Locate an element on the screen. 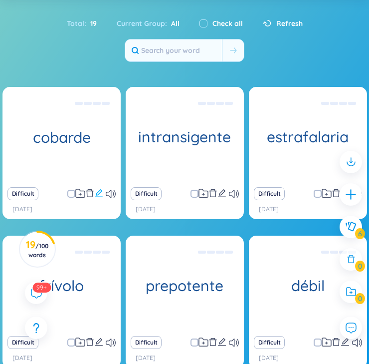 This screenshot has height=364, width=369. h1: intransigente is located at coordinates (185, 137).